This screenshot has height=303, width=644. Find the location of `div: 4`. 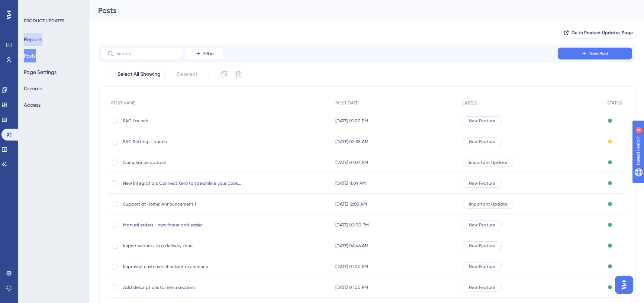

div: 4 is located at coordinates (53, 7).